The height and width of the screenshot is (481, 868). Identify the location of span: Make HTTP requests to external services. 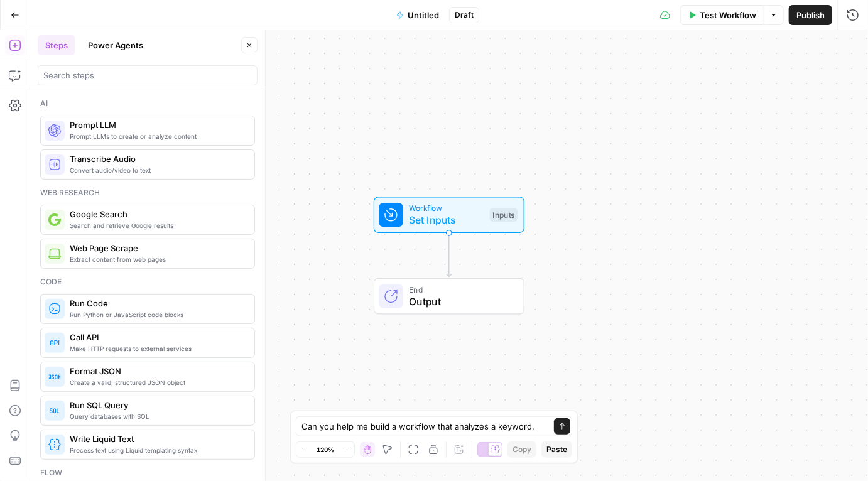
(157, 349).